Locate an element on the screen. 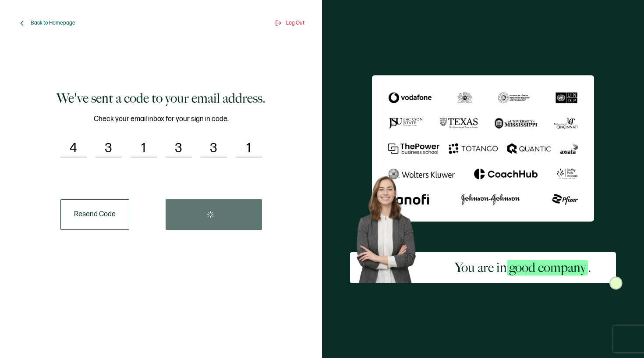 The height and width of the screenshot is (358, 644). h2: You are in . is located at coordinates (523, 268).